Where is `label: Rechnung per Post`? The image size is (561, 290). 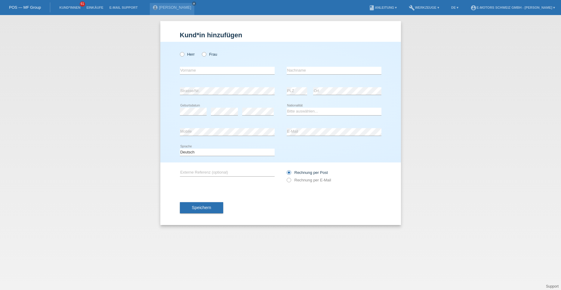
label: Rechnung per Post is located at coordinates (307, 172).